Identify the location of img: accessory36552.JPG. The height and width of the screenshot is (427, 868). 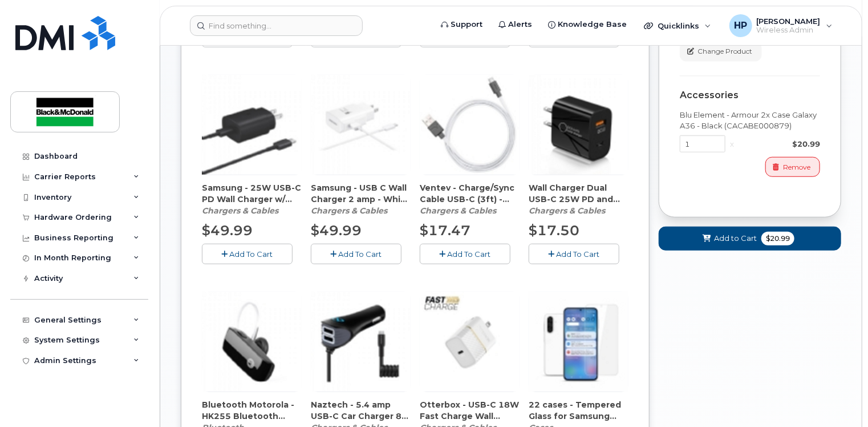
(469, 124).